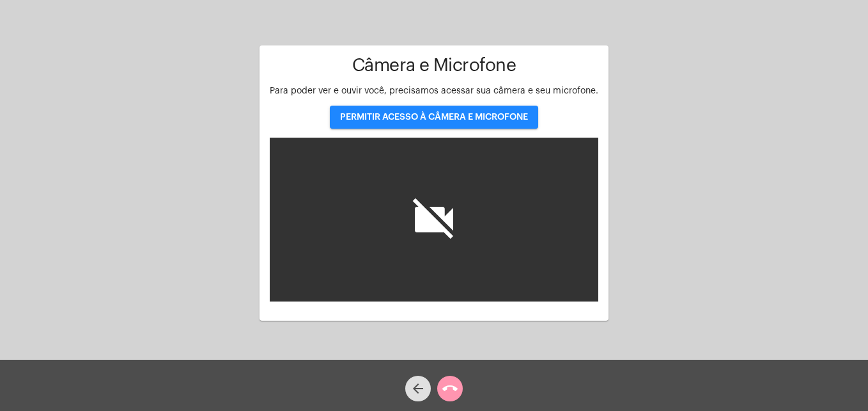 This screenshot has width=868, height=411. Describe the element at coordinates (434, 117) in the screenshot. I see `span: PERMITIR ACESSO À CÂMERA E MICROFONE` at that location.